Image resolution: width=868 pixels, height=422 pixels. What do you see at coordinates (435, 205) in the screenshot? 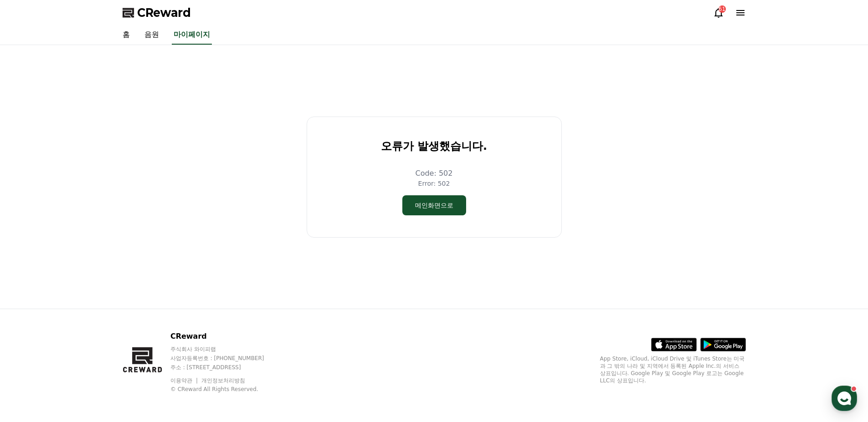
I see `button: 메인화면으로` at bounding box center [435, 205].